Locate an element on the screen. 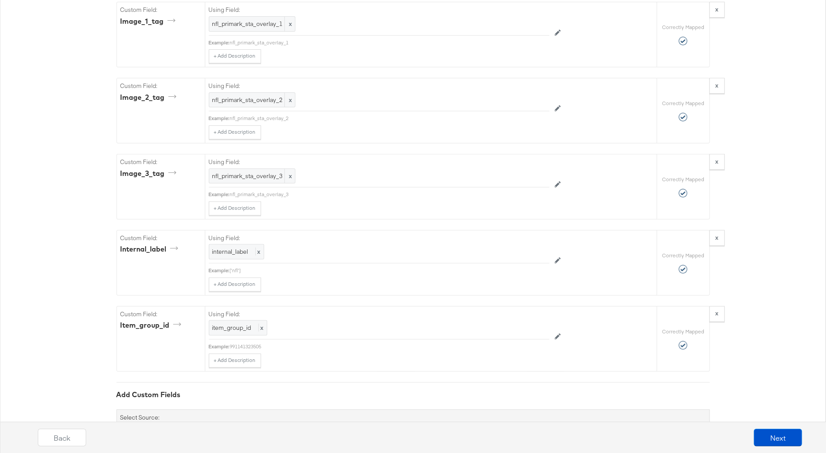 This screenshot has height=453, width=826. span: item_group_id is located at coordinates (232, 328).